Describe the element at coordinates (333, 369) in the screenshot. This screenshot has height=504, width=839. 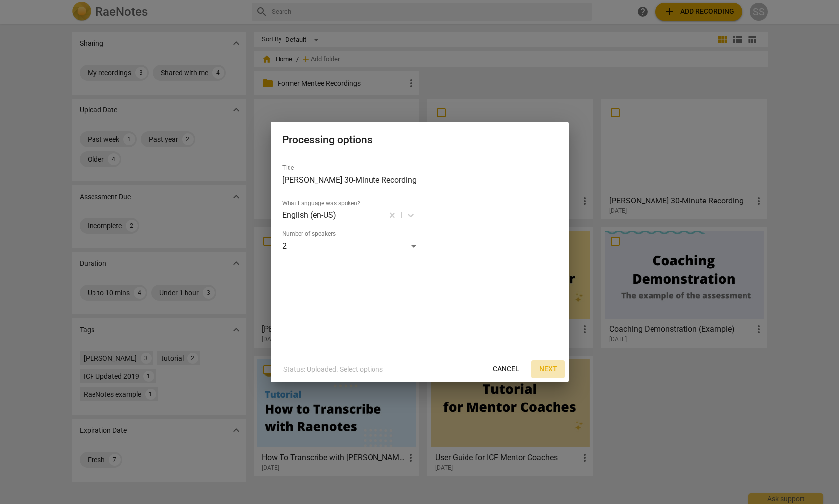
I see `p: Status: Uploaded. Select options` at that location.